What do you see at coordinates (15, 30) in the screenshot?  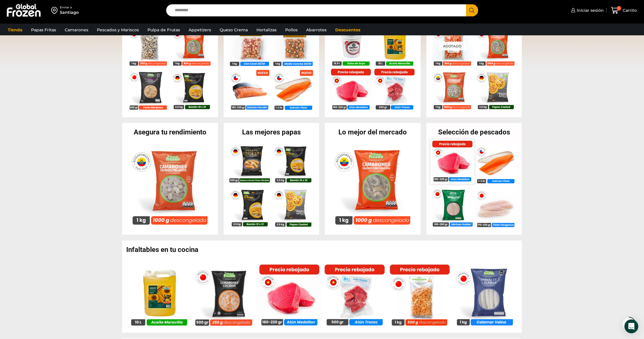 I see `a: Tienda` at bounding box center [15, 30].